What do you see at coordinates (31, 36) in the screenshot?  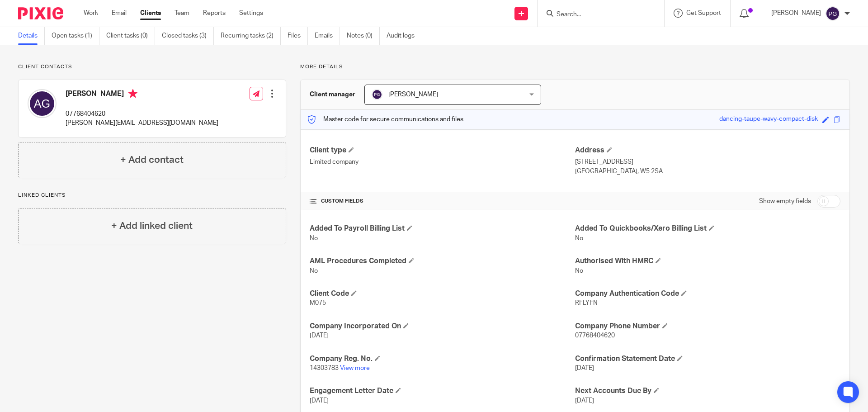 I see `a: Details` at bounding box center [31, 36].